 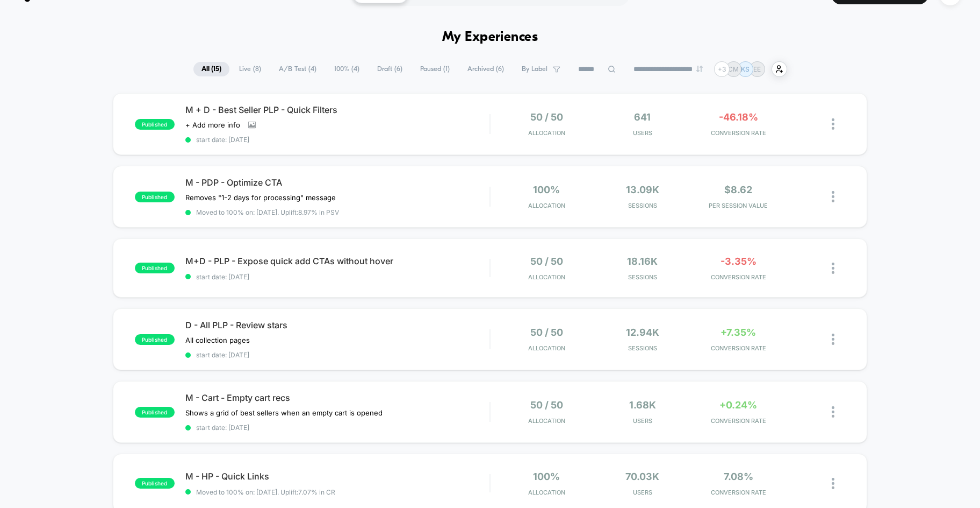 I want to click on span: M - HP - Quick Links, so click(x=337, y=476).